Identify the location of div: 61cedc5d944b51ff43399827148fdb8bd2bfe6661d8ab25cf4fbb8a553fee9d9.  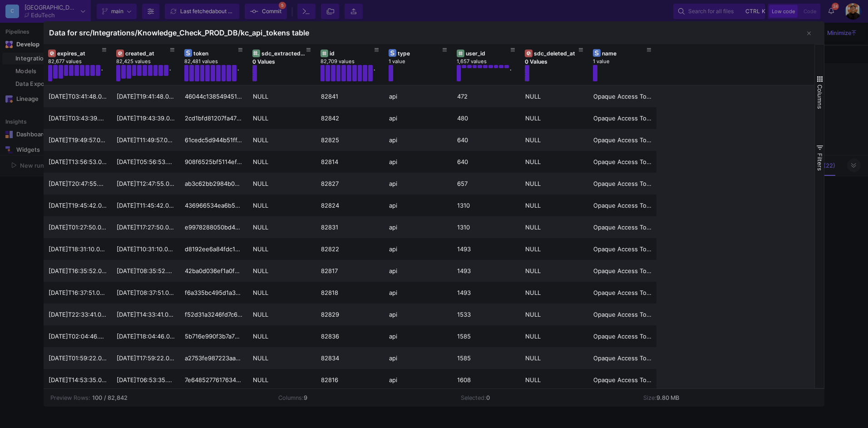
(214, 140).